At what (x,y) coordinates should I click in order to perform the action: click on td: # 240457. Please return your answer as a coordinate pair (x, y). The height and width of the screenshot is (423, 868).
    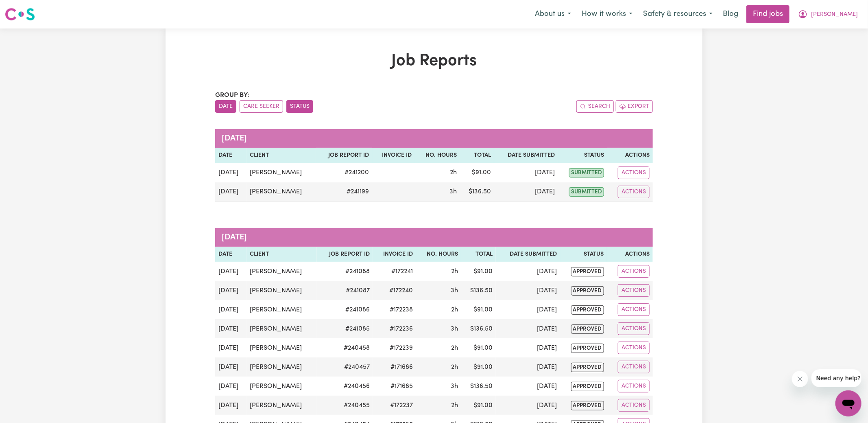
    Looking at the image, I should click on (345, 367).